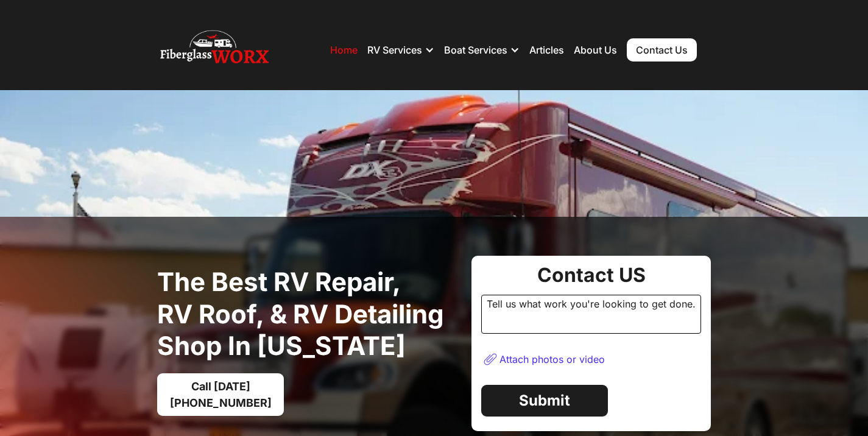 The height and width of the screenshot is (436, 868). What do you see at coordinates (591, 275) in the screenshot?
I see `div: Contact US` at bounding box center [591, 275].